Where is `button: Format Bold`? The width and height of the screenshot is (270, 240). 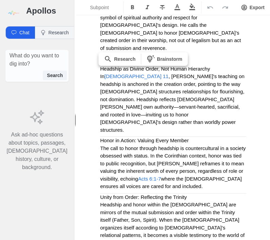 button: Format Bold is located at coordinates (132, 7).